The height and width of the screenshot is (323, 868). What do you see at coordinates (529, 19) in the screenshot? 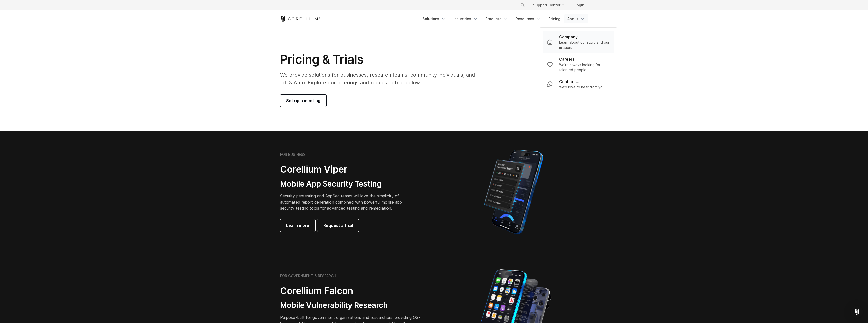
I see `a: Resources` at bounding box center [529, 19].